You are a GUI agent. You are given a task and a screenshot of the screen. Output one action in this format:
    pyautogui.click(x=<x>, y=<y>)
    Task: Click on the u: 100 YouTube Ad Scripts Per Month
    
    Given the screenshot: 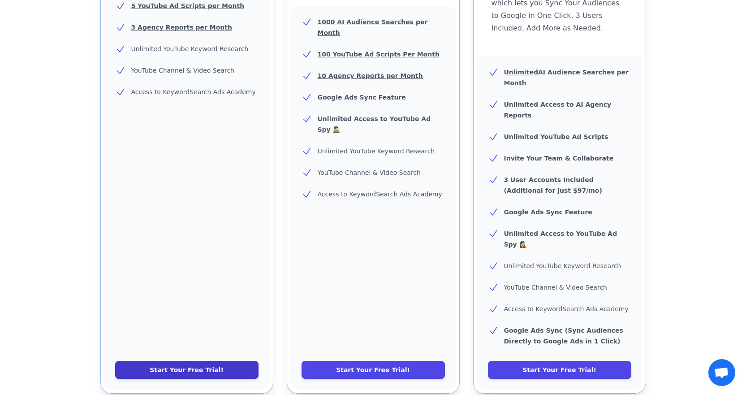 What is the action you would take?
    pyautogui.click(x=379, y=54)
    